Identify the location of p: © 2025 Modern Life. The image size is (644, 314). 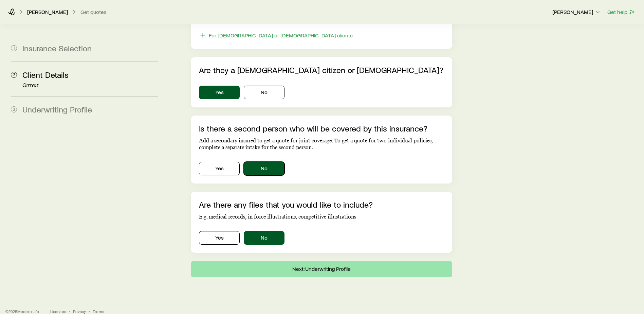
(23, 311).